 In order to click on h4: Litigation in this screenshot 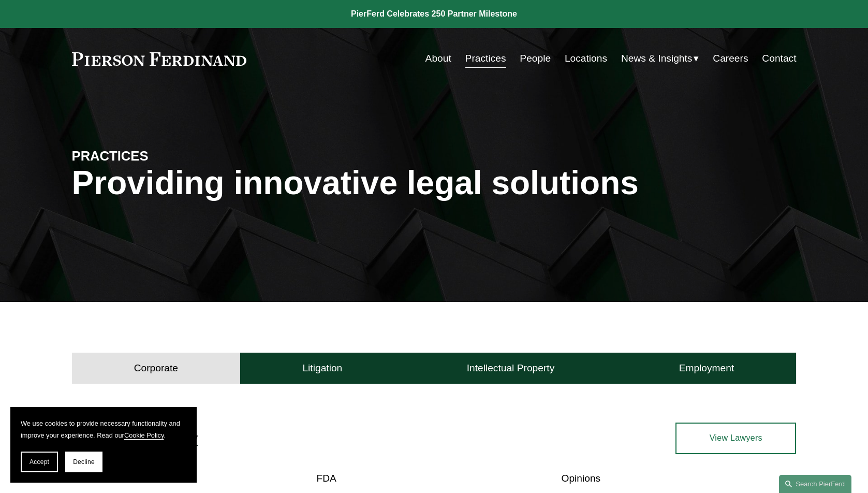, I will do `click(322, 368)`.